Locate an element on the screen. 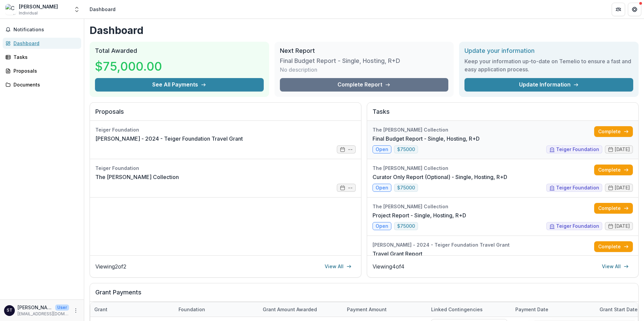 The width and height of the screenshot is (644, 321). div: Grant start date is located at coordinates (618, 309).